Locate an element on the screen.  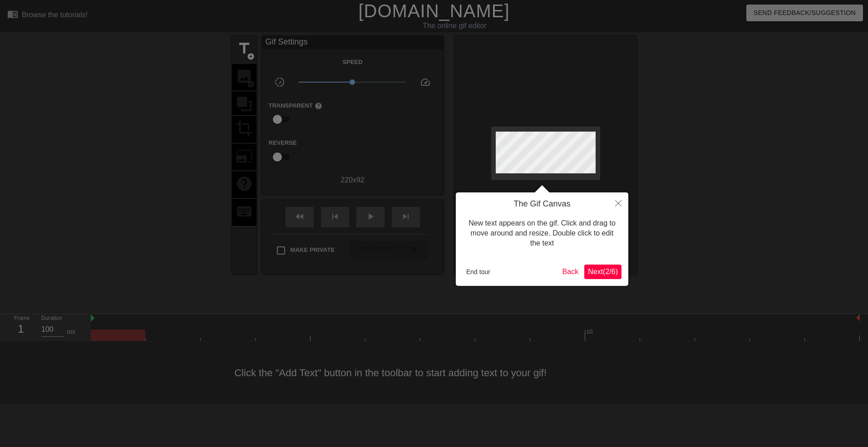
button: Close is located at coordinates (618, 203).